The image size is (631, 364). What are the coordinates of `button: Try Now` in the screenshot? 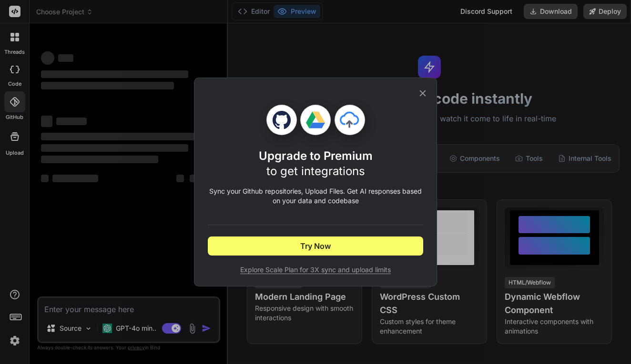 It's located at (316, 246).